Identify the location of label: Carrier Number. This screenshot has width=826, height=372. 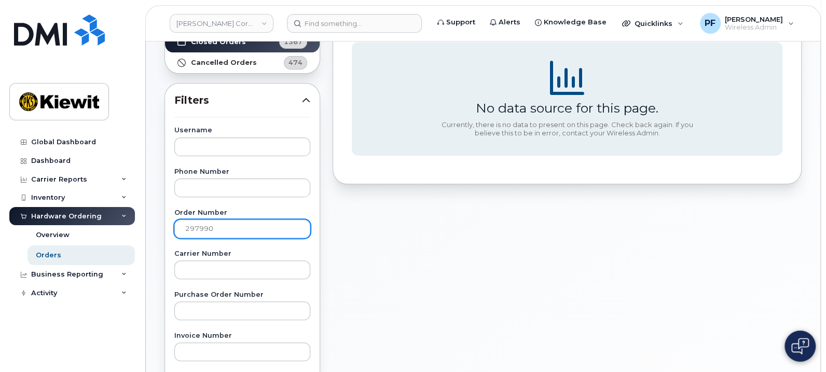
(242, 254).